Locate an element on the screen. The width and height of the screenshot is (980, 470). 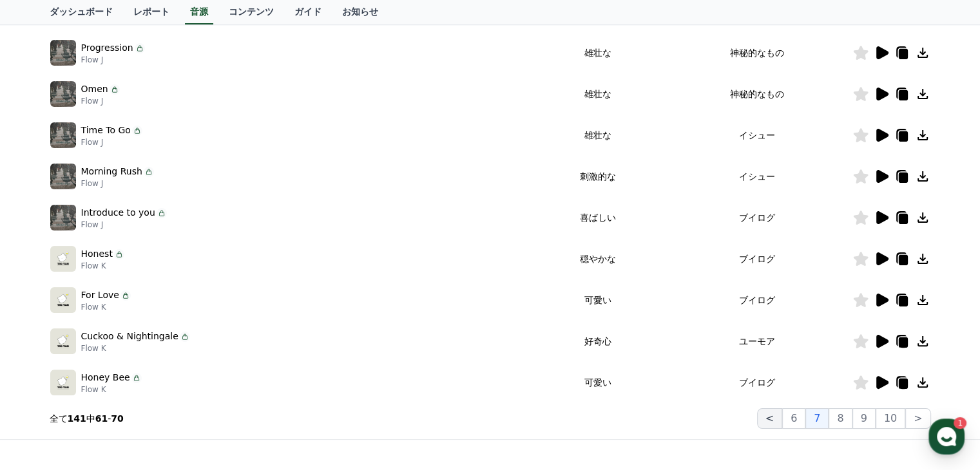
p: Progression is located at coordinates (107, 48).